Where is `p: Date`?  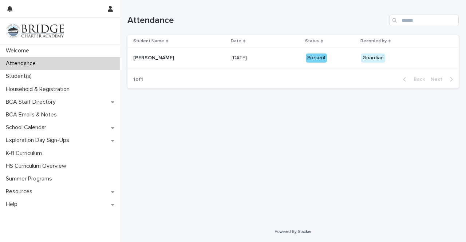
p: Date is located at coordinates (236, 41).